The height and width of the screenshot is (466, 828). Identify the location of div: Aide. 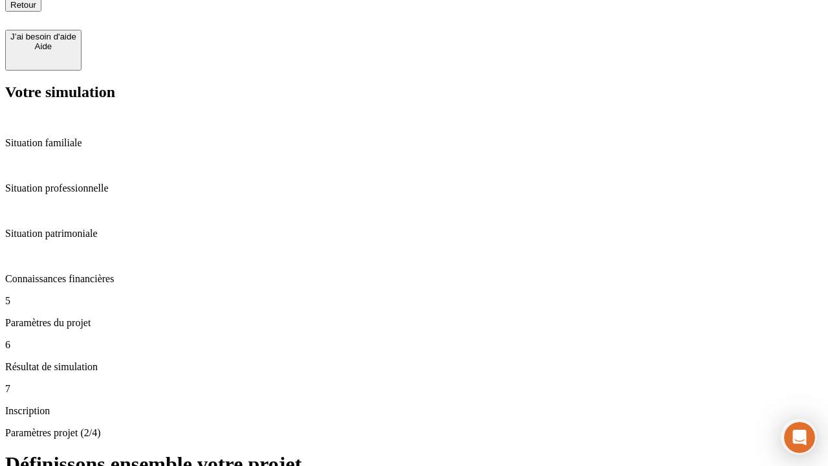
(43, 46).